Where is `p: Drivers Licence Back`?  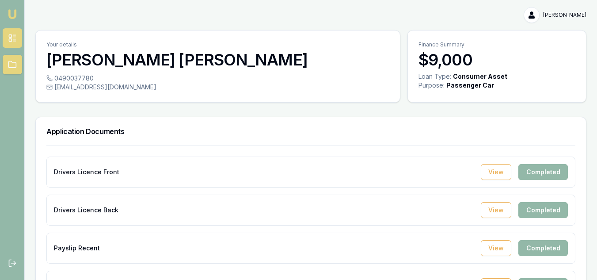
p: Drivers Licence Back is located at coordinates (86, 210).